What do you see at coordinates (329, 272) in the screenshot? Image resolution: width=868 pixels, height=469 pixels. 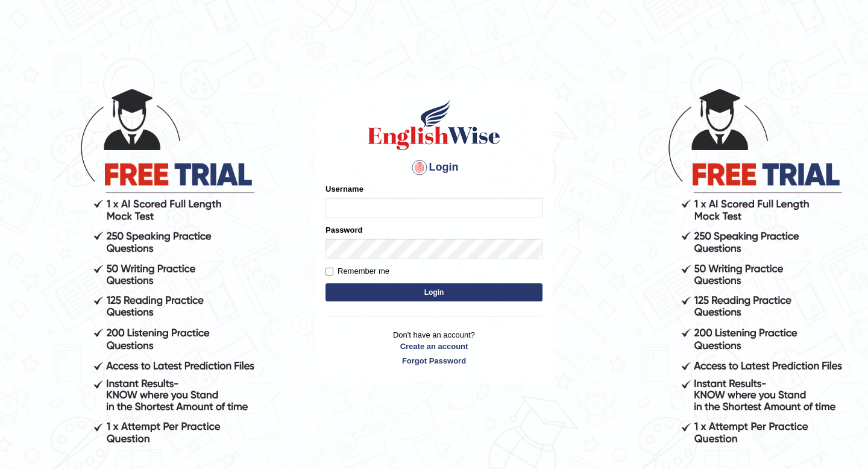 I see `input: Remember me` at bounding box center [329, 272].